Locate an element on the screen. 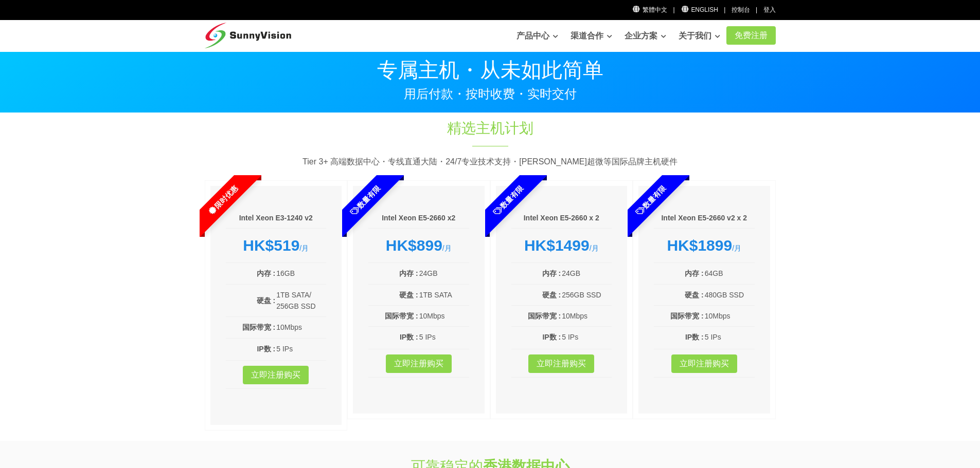 Image resolution: width=980 pixels, height=468 pixels. strong: HK$1899 is located at coordinates (699, 245).